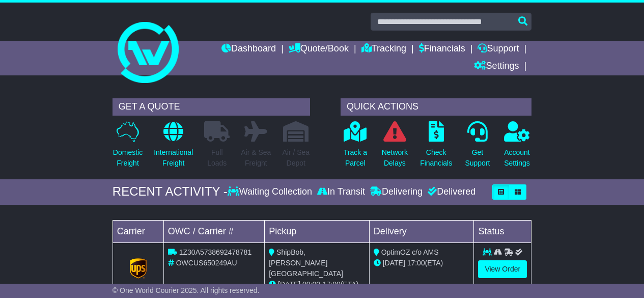 The width and height of the screenshot is (644, 298). Describe the element at coordinates (217, 158) in the screenshot. I see `p: Full Loads` at that location.